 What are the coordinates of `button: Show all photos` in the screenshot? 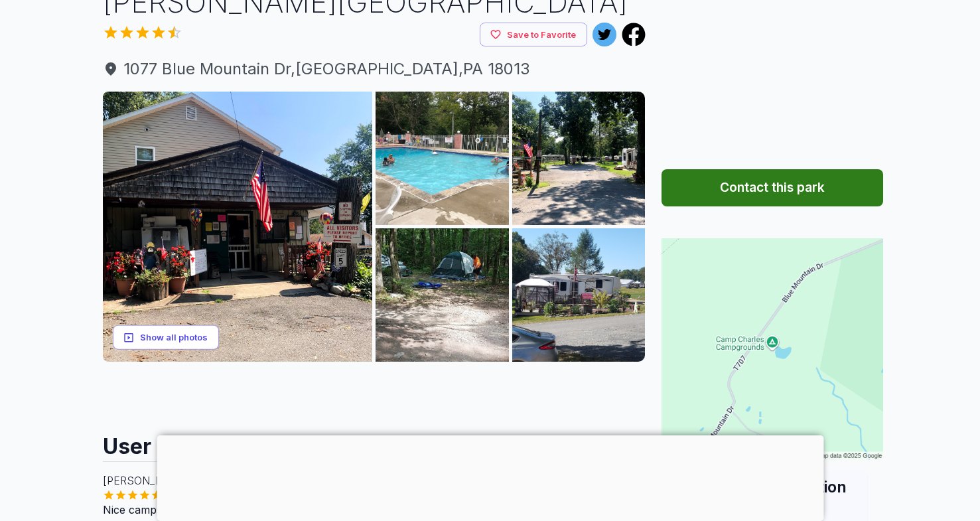 It's located at (166, 337).